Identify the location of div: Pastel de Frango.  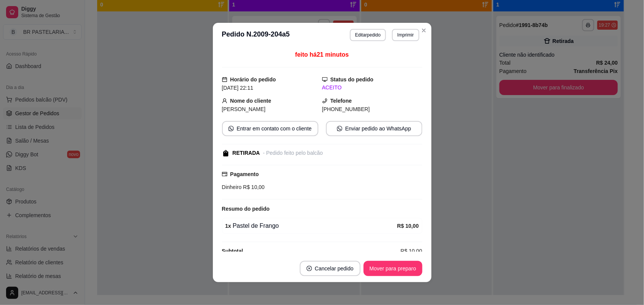
(311, 226).